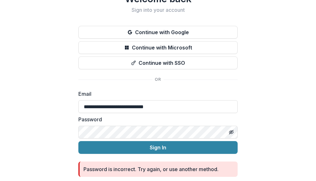 This screenshot has width=316, height=181. Describe the element at coordinates (232, 132) in the screenshot. I see `button: Toggle password visibility` at that location.